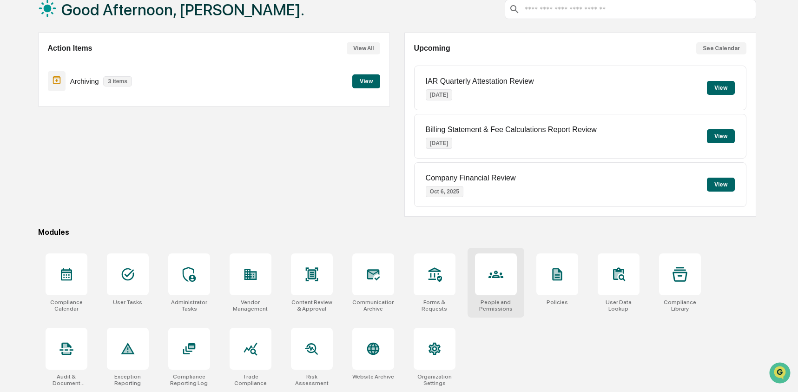  What do you see at coordinates (373, 305) in the screenshot?
I see `div: Communications Archive` at bounding box center [373, 305].